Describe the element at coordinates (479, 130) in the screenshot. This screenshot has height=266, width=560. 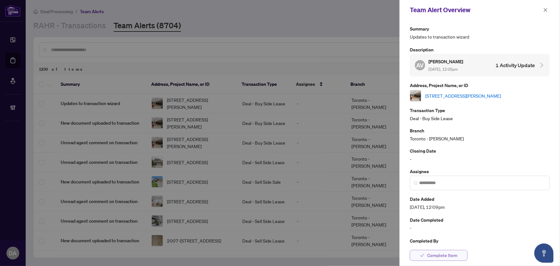
I see `p: Branch` at that location.